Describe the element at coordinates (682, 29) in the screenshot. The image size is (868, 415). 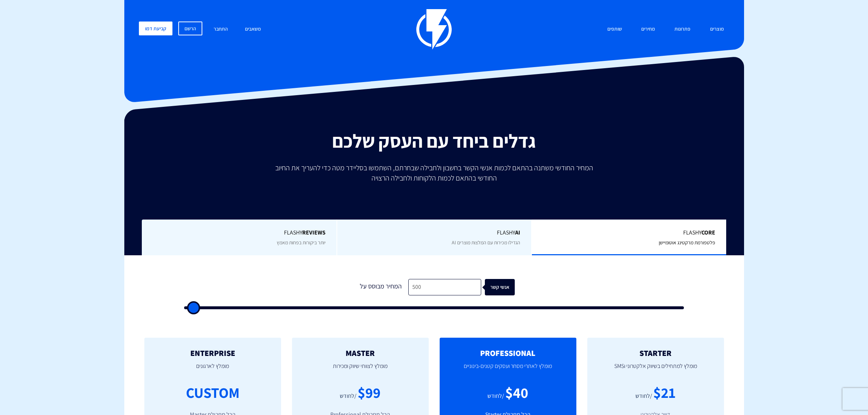
I see `a: פתרונות` at that location.